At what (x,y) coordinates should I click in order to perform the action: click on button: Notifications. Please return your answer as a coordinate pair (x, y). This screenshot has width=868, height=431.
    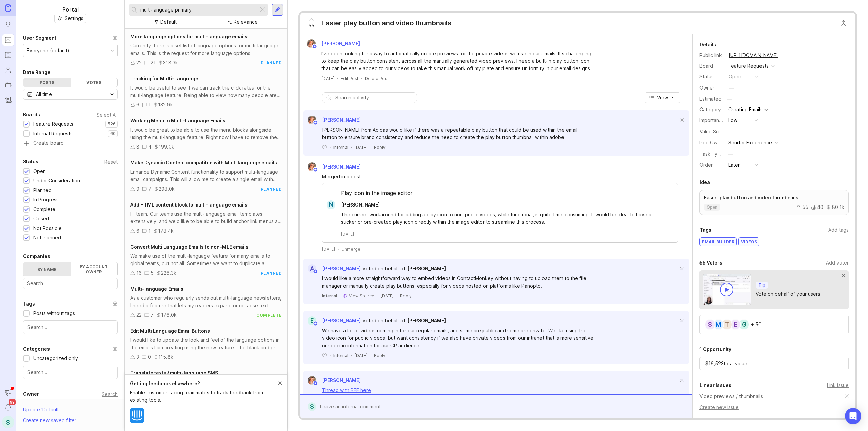
    Looking at the image, I should click on (8, 407).